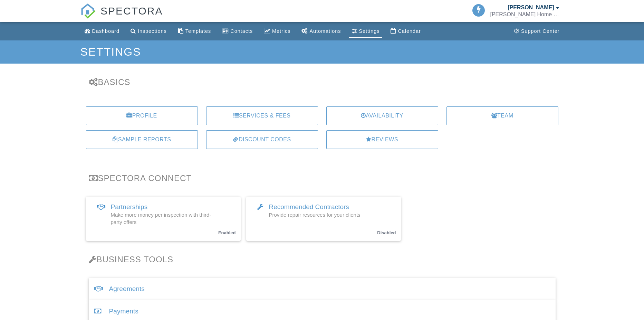 Image resolution: width=644 pixels, height=320 pixels. I want to click on a: Settings, so click(366, 31).